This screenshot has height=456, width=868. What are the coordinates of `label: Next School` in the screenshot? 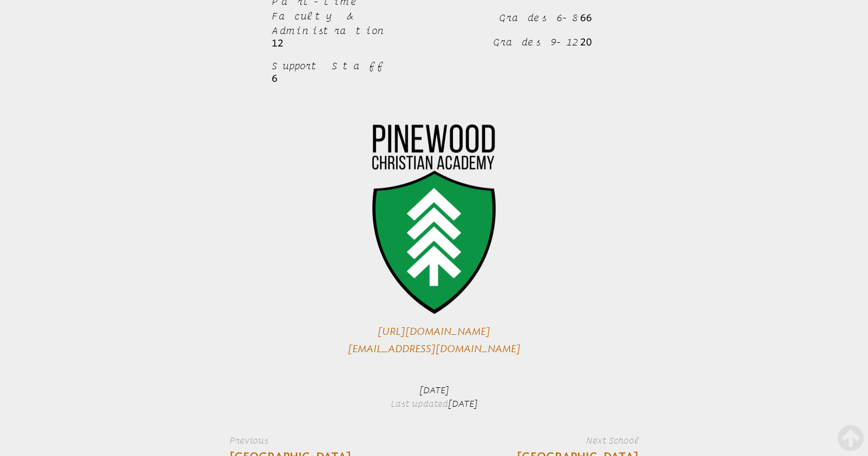 It's located at (560, 440).